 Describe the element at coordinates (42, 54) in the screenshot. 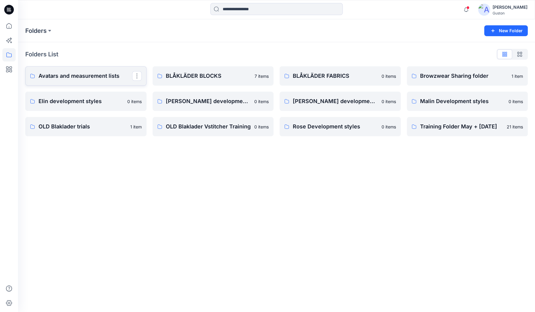

I see `p: Folders List` at that location.